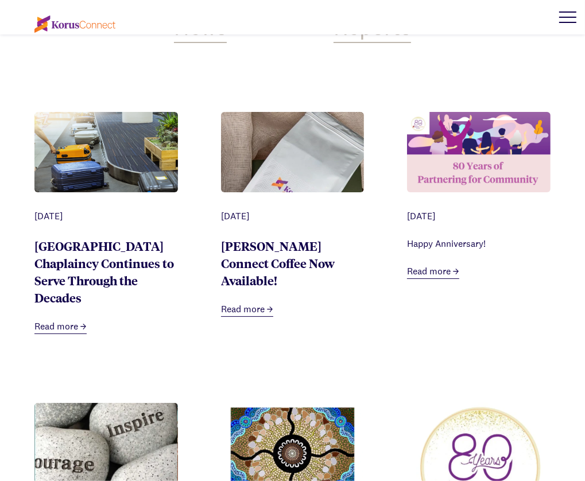 The height and width of the screenshot is (481, 585). What do you see at coordinates (479, 244) in the screenshot?
I see `div: Happy Anniversary!` at bounding box center [479, 244].